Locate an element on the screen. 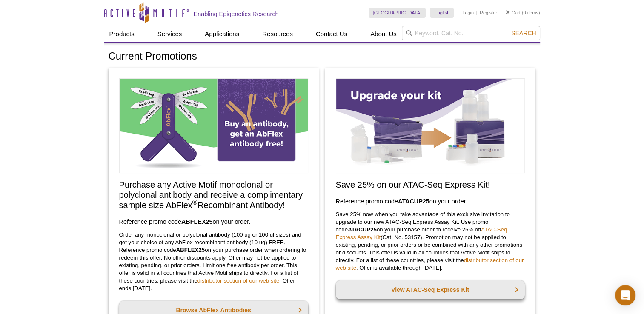  span: Search is located at coordinates (524, 33).